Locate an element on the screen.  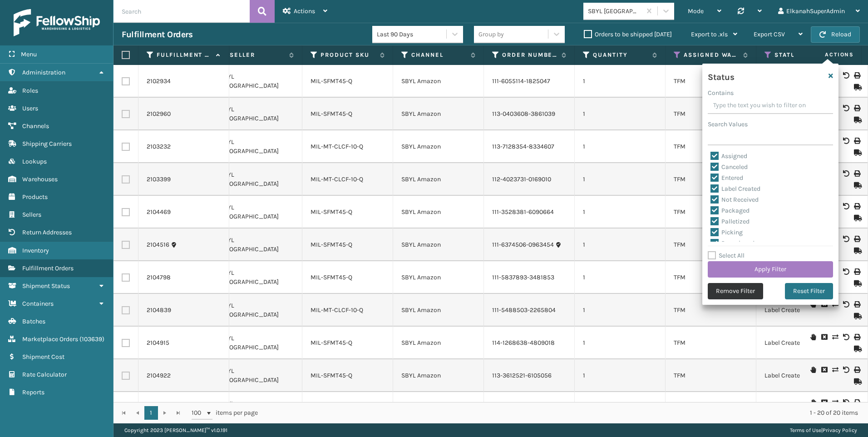
span: Actions is located at coordinates (828, 55).